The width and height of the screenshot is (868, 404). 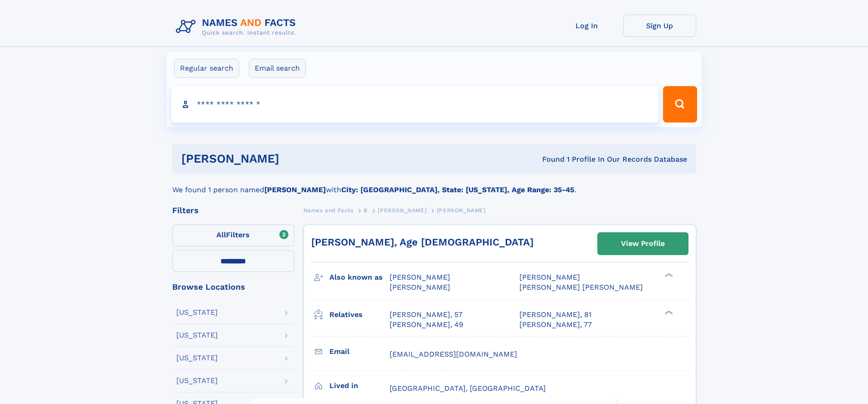 I want to click on a: View Profile, so click(x=643, y=243).